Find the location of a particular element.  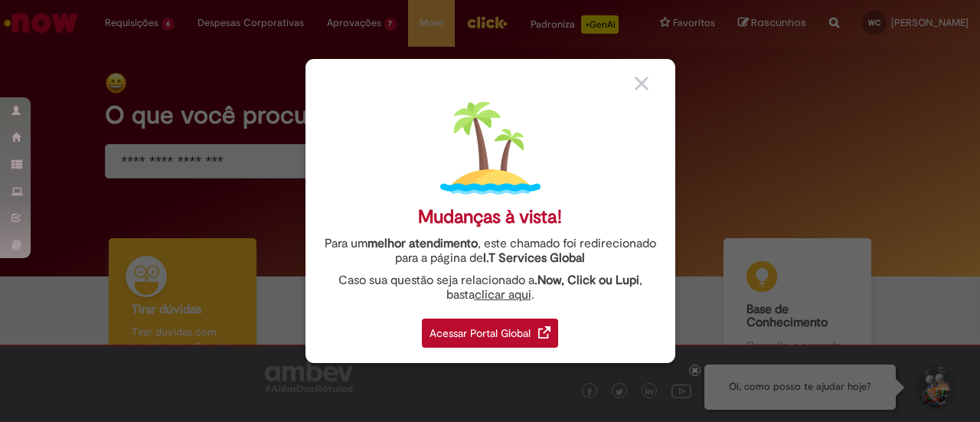

a: I.T Services Global is located at coordinates (534, 254).